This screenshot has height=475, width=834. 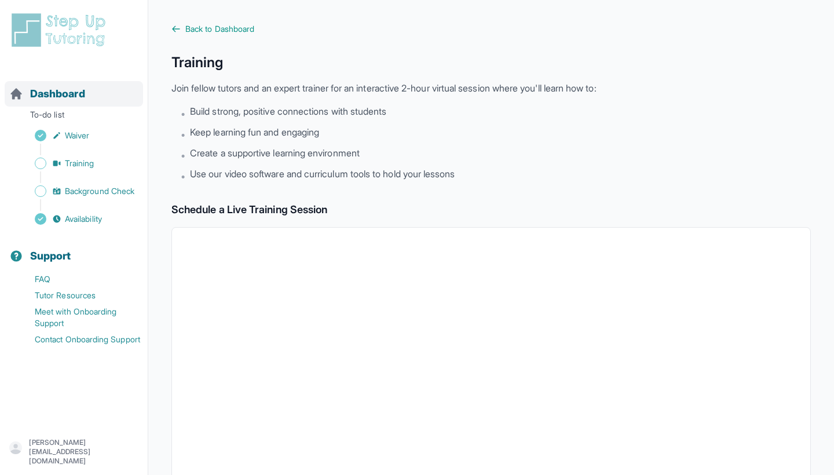 What do you see at coordinates (78, 295) in the screenshot?
I see `a: Tutor Resources` at bounding box center [78, 295].